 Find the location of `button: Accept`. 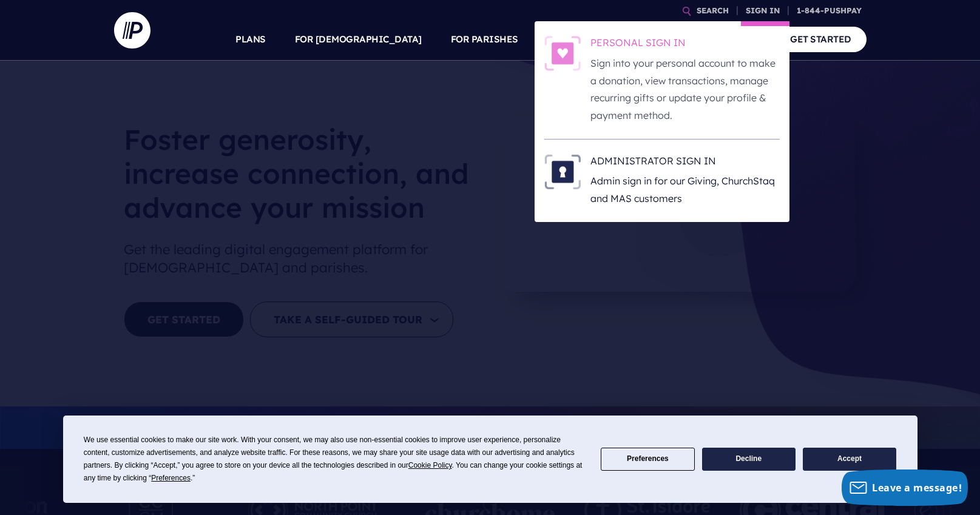

button: Accept is located at coordinates (849, 460).